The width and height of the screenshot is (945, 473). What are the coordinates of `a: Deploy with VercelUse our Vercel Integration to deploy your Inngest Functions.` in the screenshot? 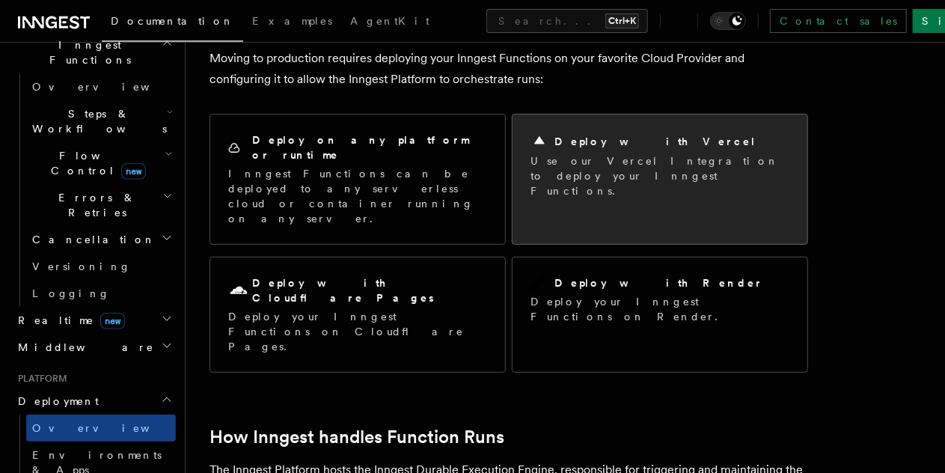 It's located at (660, 179).